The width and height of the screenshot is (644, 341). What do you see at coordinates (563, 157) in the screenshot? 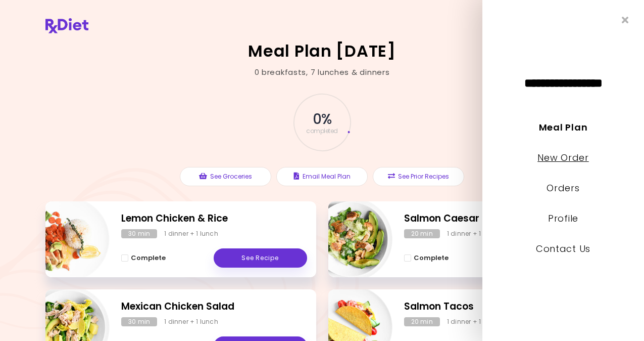
I see `a: New Order` at bounding box center [563, 157].